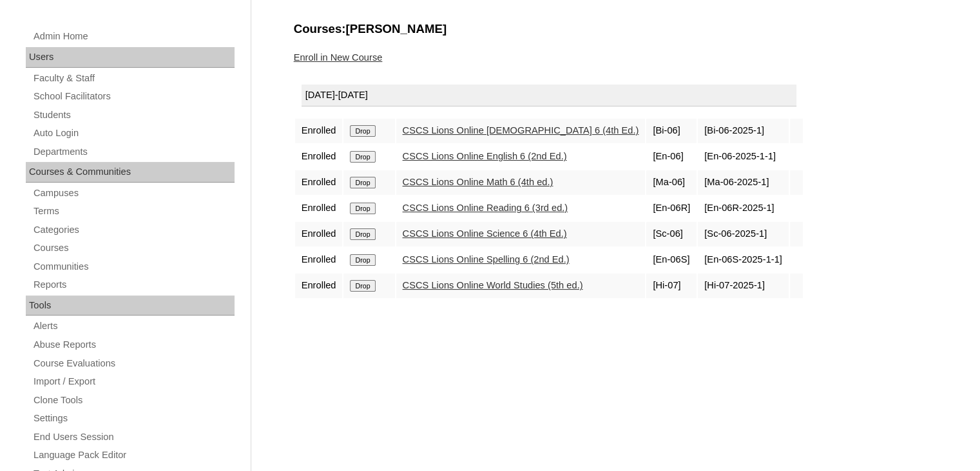 Image resolution: width=980 pixels, height=471 pixels. I want to click on a: Reports, so click(133, 284).